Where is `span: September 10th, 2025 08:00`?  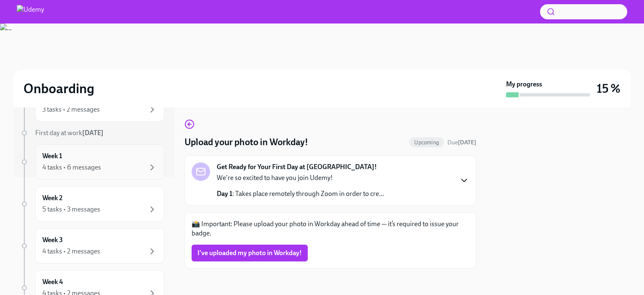
span: September 10th, 2025 08:00 is located at coordinates (461, 143).